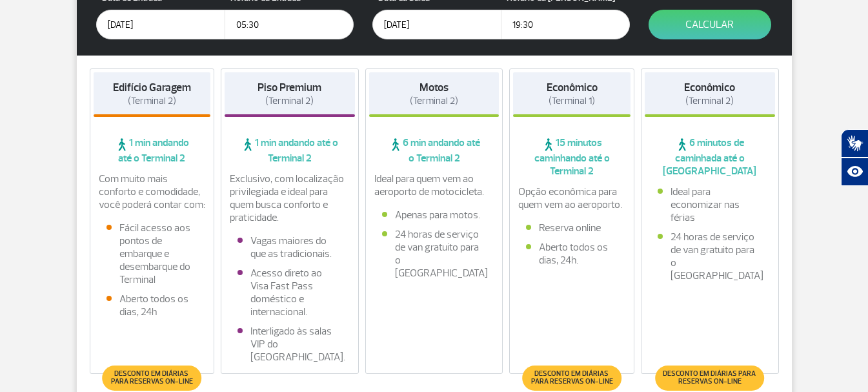 This screenshot has width=868, height=392. I want to click on p: Com muito mais conforto e comodidade, você poderá contar com:, so click(153, 192).